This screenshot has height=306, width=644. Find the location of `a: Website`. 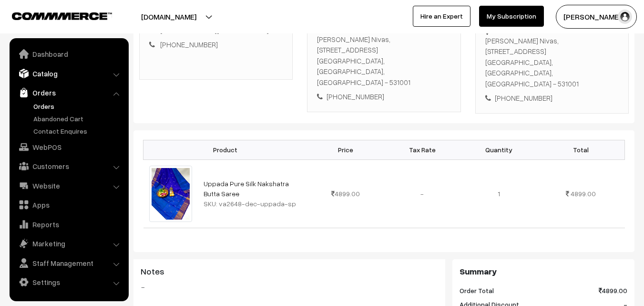

a: Website is located at coordinates (68, 185).